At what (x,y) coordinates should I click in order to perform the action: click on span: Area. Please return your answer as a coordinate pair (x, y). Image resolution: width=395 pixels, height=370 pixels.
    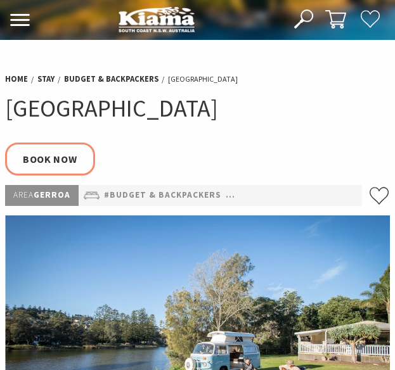
    Looking at the image, I should click on (23, 195).